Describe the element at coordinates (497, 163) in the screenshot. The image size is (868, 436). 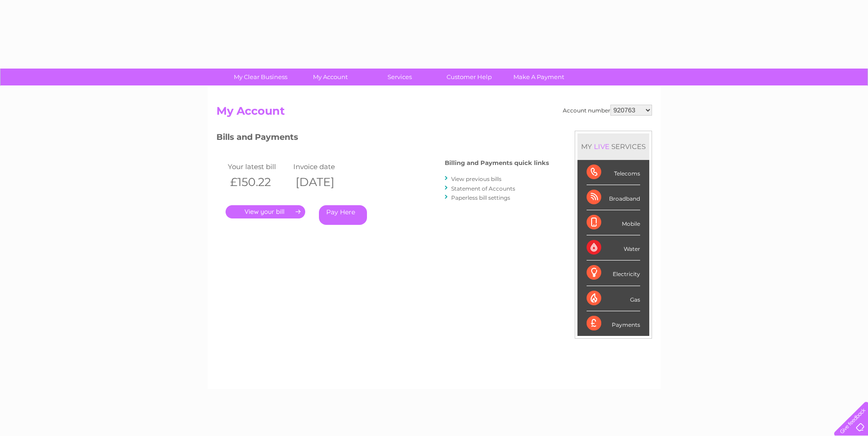
I see `h4: Billing and Payments quick links` at that location.